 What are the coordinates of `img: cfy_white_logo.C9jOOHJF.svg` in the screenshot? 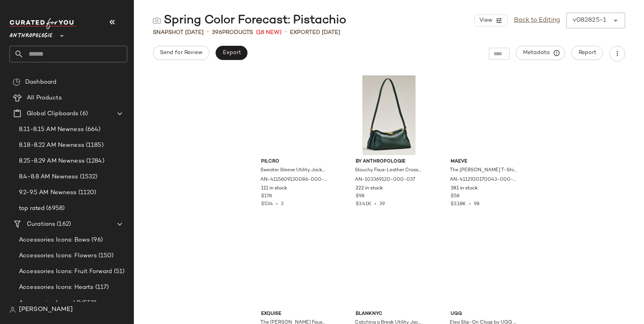 It's located at (43, 24).